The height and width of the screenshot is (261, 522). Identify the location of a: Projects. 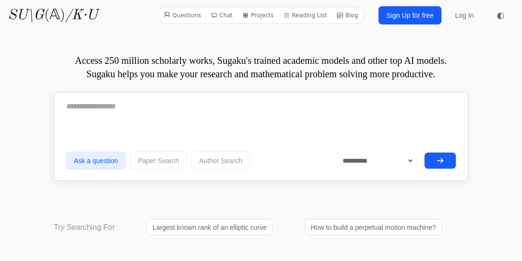
(258, 15).